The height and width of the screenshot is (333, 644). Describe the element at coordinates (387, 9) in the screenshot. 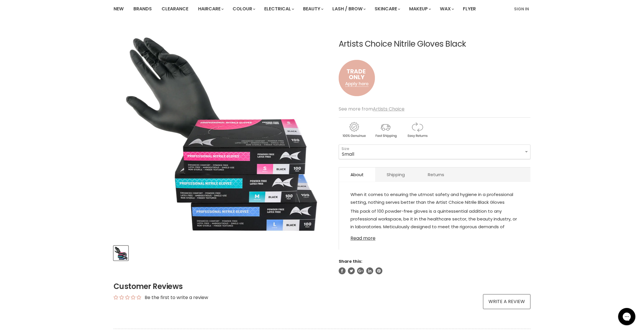

I see `a: Skincare` at that location.